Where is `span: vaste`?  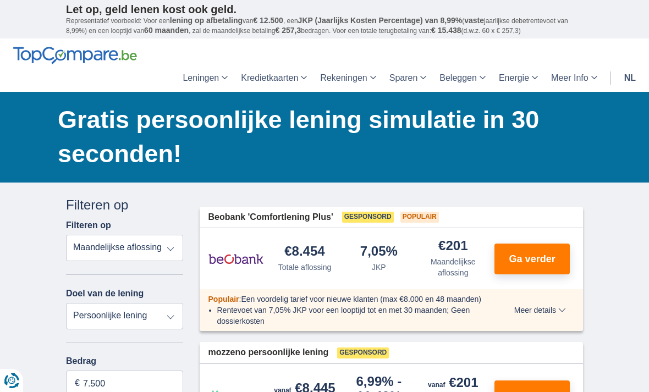
span: vaste is located at coordinates (474, 20).